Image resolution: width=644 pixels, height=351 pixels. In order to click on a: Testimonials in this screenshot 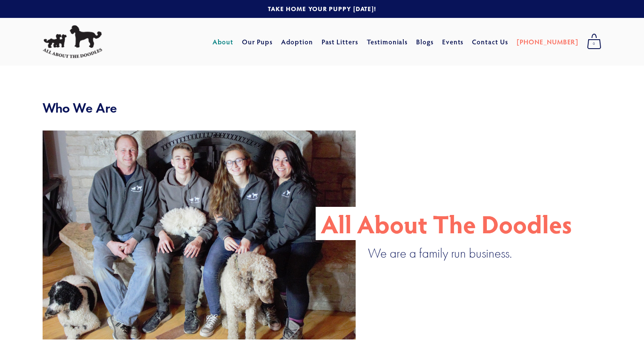, I will do `click(387, 42)`.